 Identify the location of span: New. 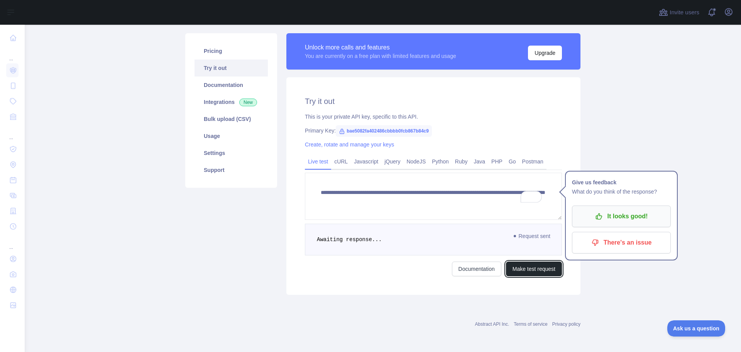
(248, 102).